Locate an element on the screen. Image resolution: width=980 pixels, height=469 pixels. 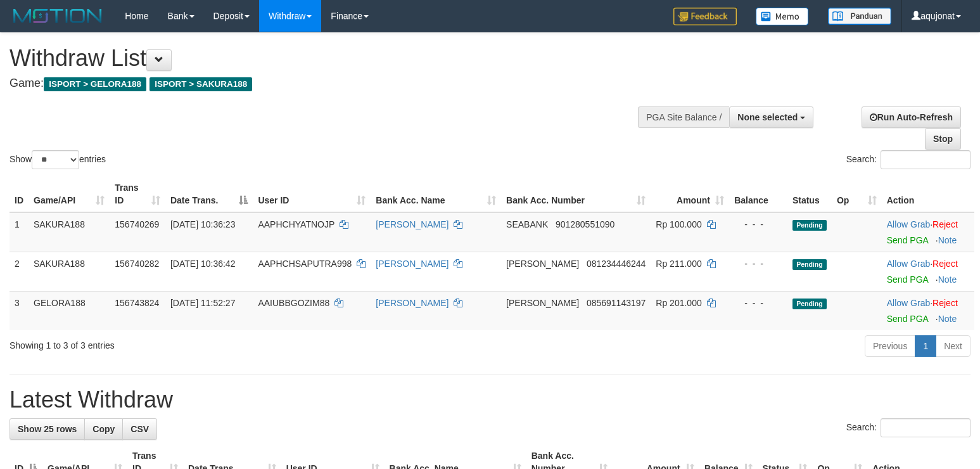
img: panduan.png is located at coordinates (860, 16).